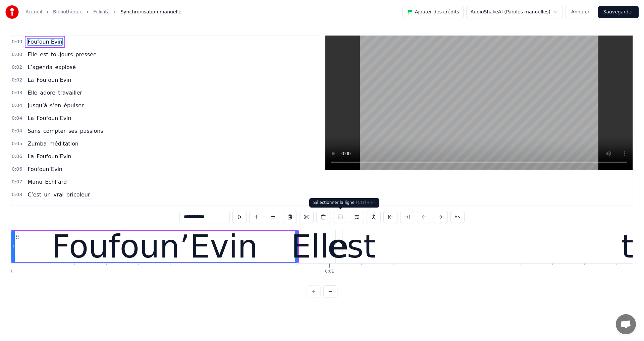 Image resolution: width=644 pixels, height=341 pixels. I want to click on div: est, so click(352, 247).